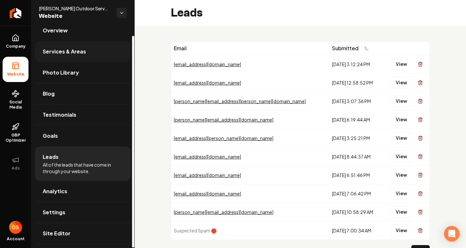 The height and width of the screenshot is (248, 466). I want to click on span: Account, so click(16, 239).